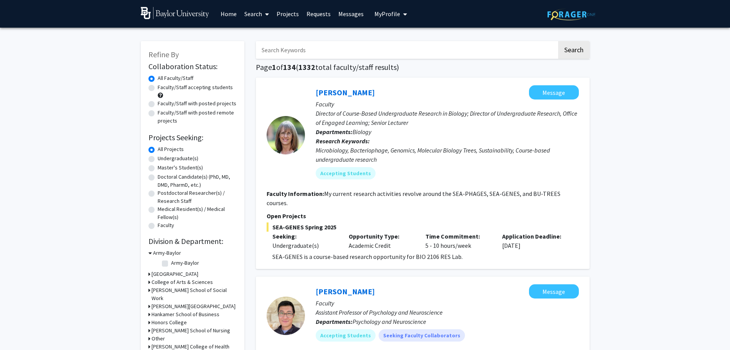 The image size is (730, 350). I want to click on img: Baylor University Logo, so click(175, 13).